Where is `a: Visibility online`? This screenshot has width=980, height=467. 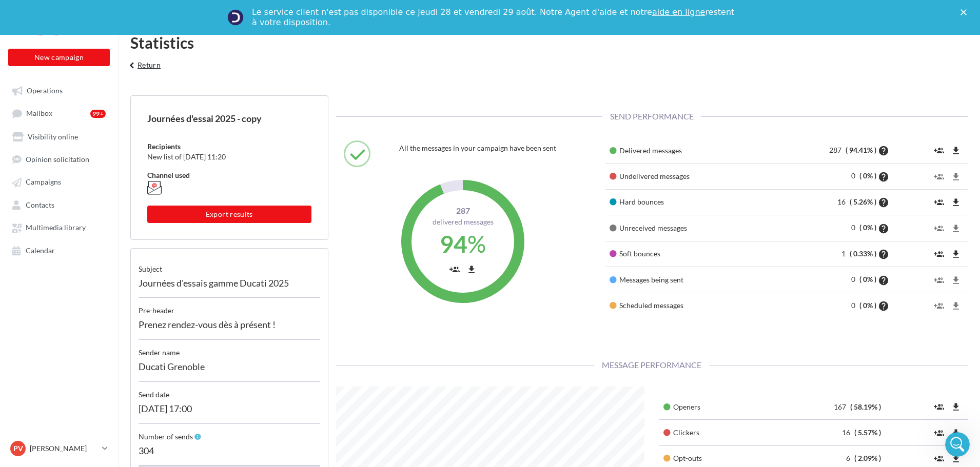 a: Visibility online is located at coordinates (59, 137).